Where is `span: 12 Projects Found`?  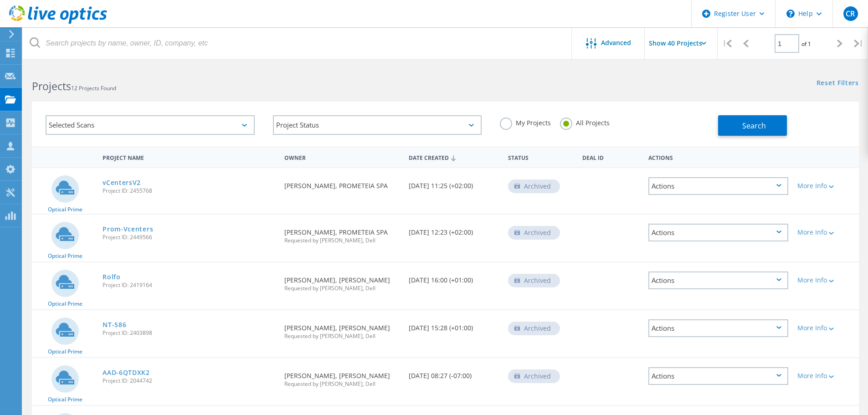 span: 12 Projects Found is located at coordinates (93, 88).